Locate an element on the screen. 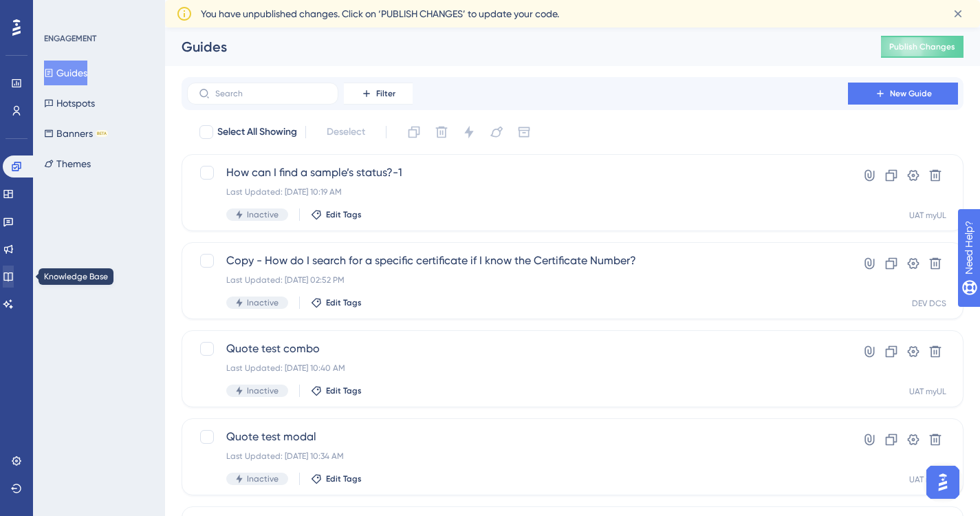  span: New Guide is located at coordinates (911, 94).